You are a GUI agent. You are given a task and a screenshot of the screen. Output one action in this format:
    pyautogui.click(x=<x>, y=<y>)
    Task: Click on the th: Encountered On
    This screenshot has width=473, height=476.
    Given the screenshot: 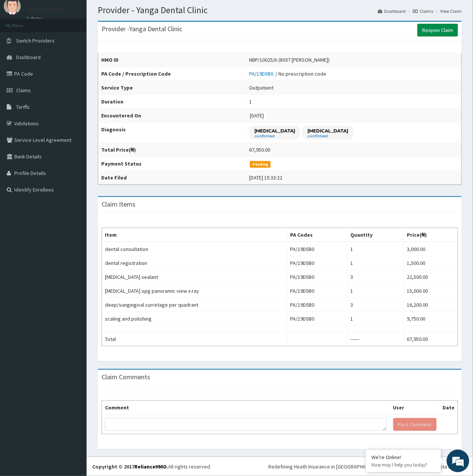 What is the action you would take?
    pyautogui.click(x=172, y=115)
    